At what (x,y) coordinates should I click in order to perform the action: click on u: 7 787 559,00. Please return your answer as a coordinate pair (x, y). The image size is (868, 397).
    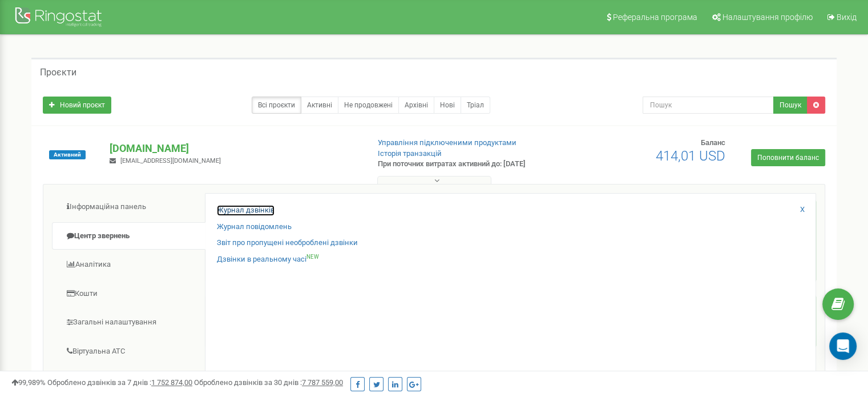
    Looking at the image, I should click on (323, 382).